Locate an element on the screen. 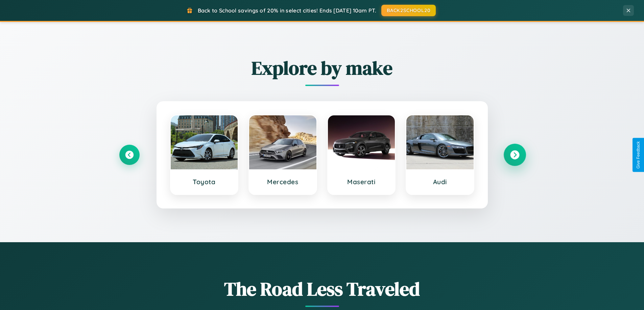  h2: Explore by make is located at coordinates (322, 68).